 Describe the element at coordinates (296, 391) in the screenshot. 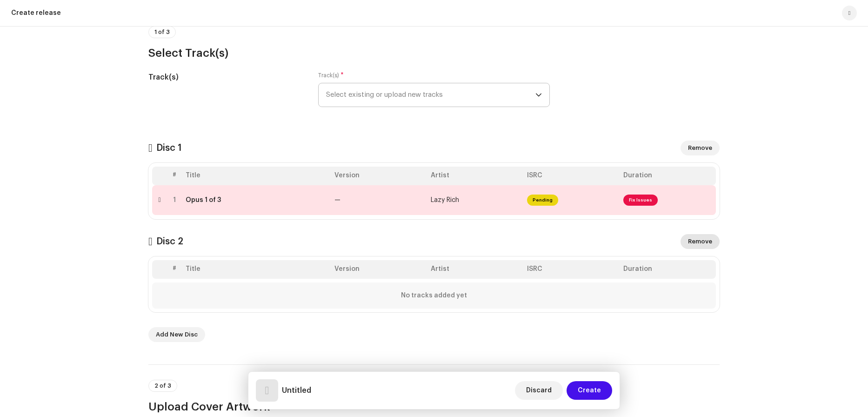

I see `h5: Untitled` at that location.